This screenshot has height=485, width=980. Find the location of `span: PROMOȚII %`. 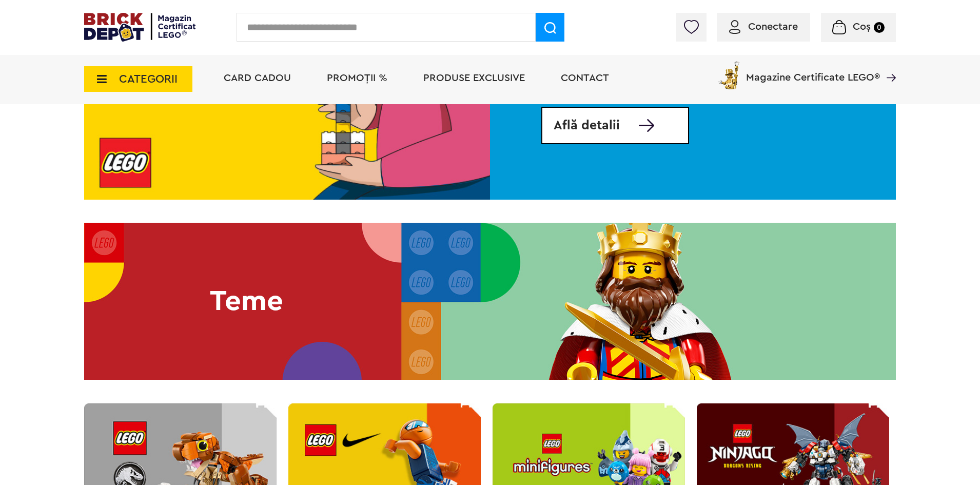

span: PROMOȚII % is located at coordinates (357, 78).